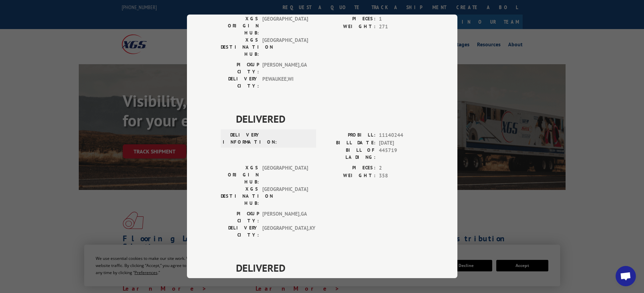  Describe the element at coordinates (242, 138) in the screenshot. I see `label: DELIVERY INFORMATION:` at that location.